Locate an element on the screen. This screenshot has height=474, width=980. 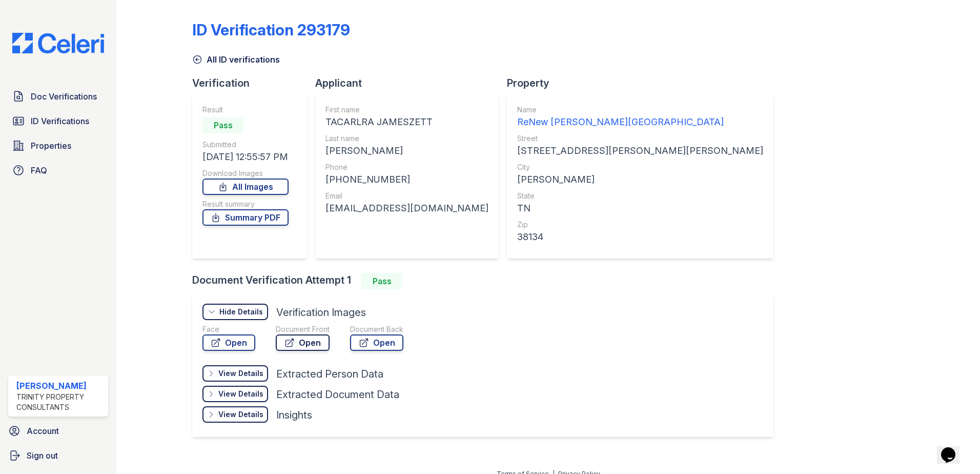
div: Extracted Person Data is located at coordinates (329, 374).